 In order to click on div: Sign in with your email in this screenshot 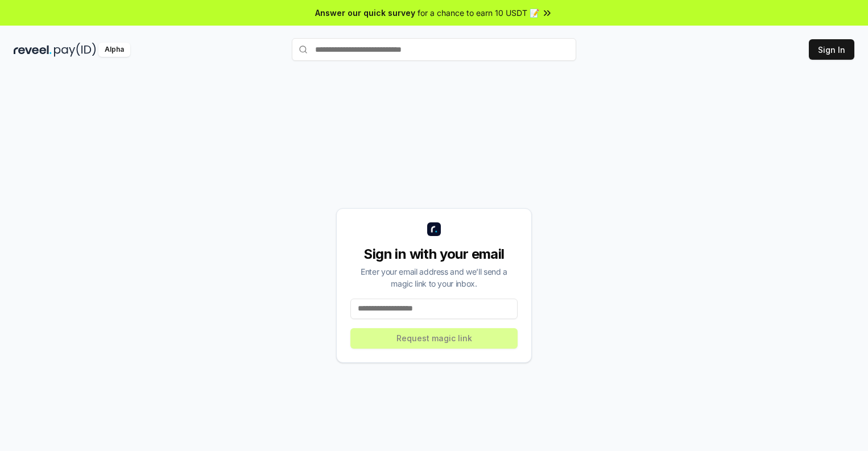, I will do `click(434, 254)`.